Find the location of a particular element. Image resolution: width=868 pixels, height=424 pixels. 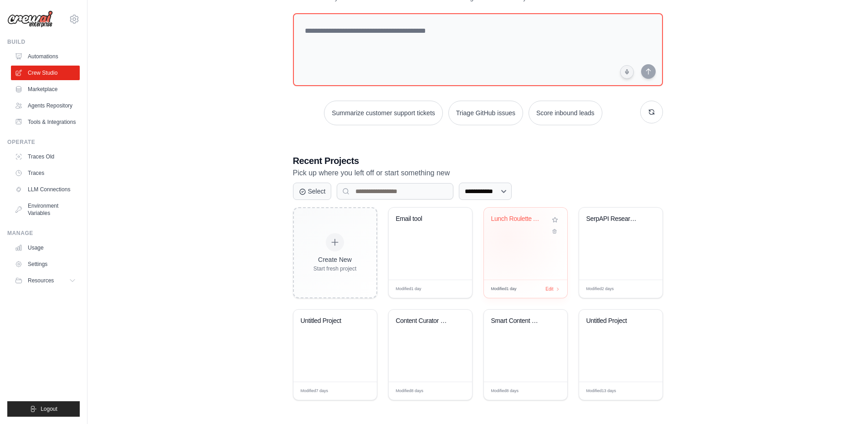

a: Automations is located at coordinates (45, 57).